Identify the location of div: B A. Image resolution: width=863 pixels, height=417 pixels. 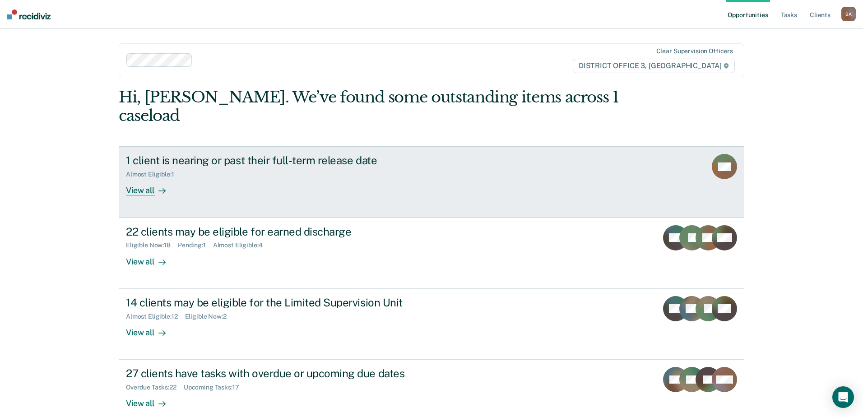
(848, 14).